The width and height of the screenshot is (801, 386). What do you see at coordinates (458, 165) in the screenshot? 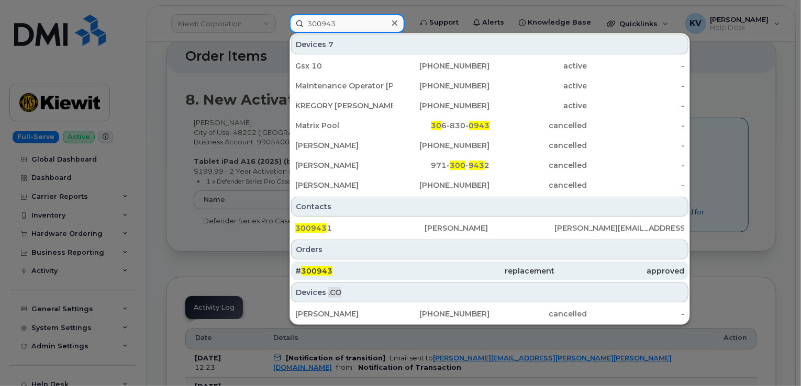
I see `span: 300` at bounding box center [458, 165].